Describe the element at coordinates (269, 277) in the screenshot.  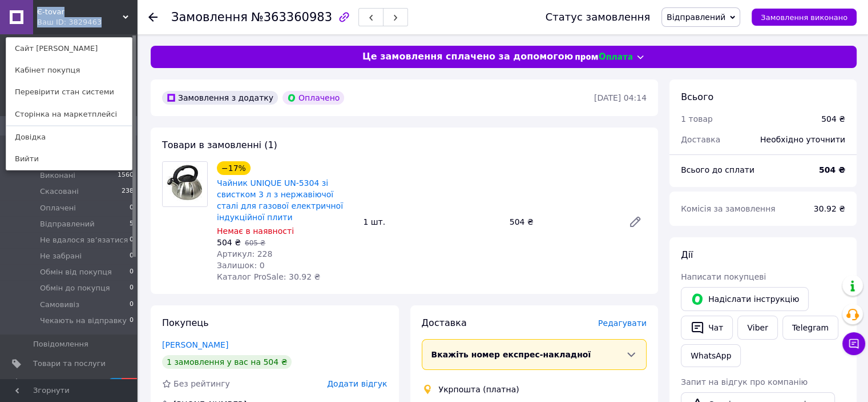
I see `span: Каталог ProSale: 30.92 ₴` at that location.